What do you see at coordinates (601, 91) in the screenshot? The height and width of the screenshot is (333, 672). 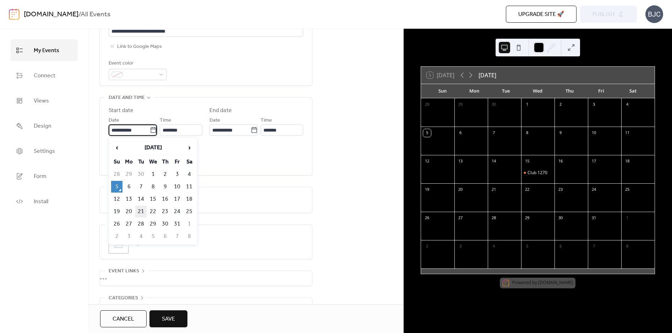 I see `div: Fri` at bounding box center [601, 91].